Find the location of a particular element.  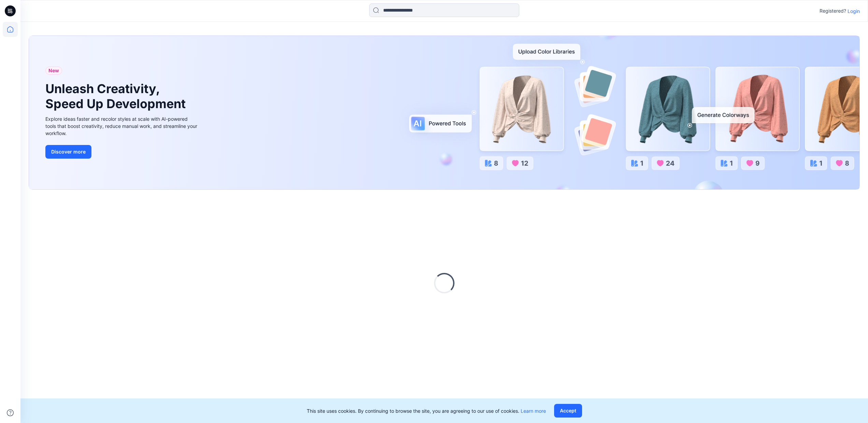

p: This site uses cookies. By continuing to browse the site, you are agreeing to our use of cookies. is located at coordinates (426, 411).